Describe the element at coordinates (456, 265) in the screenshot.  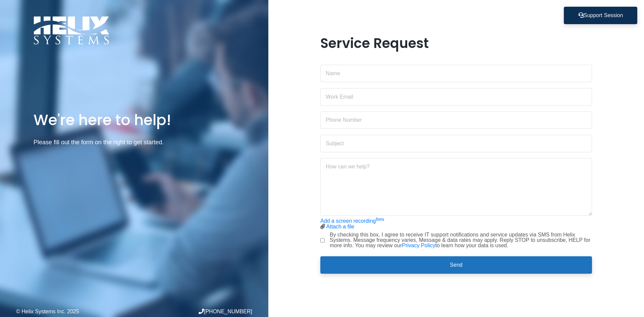
I see `button: Send` at that location.